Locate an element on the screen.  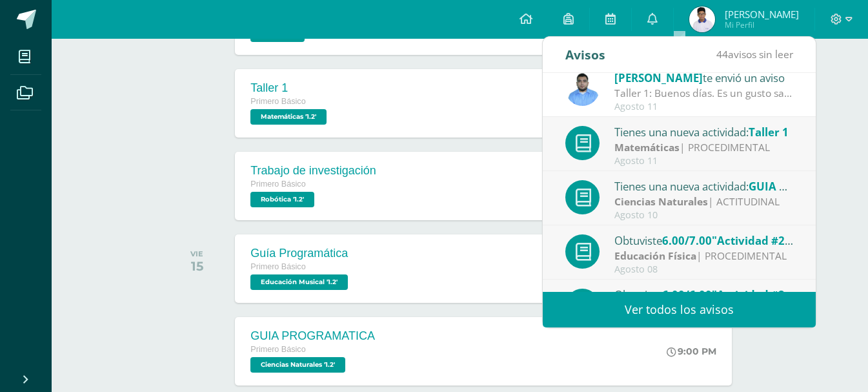
span: 6.00/7.00 is located at coordinates (687, 240).